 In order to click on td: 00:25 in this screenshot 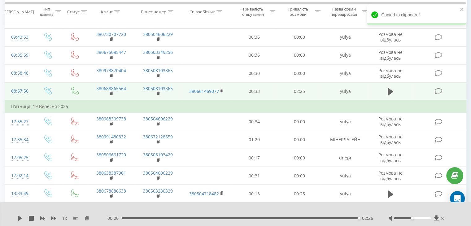, I will do `click(299, 194)`.